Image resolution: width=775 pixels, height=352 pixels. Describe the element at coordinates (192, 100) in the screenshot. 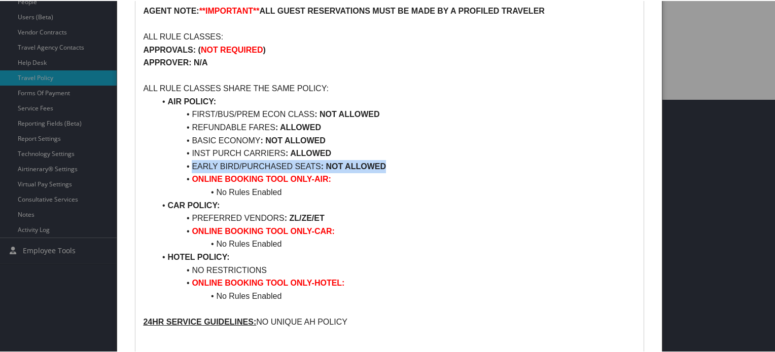

I see `strong: AIR POLICY:` at that location.